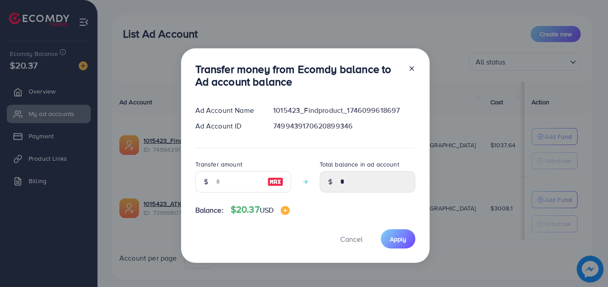  I want to click on span: Balance:, so click(209, 210).